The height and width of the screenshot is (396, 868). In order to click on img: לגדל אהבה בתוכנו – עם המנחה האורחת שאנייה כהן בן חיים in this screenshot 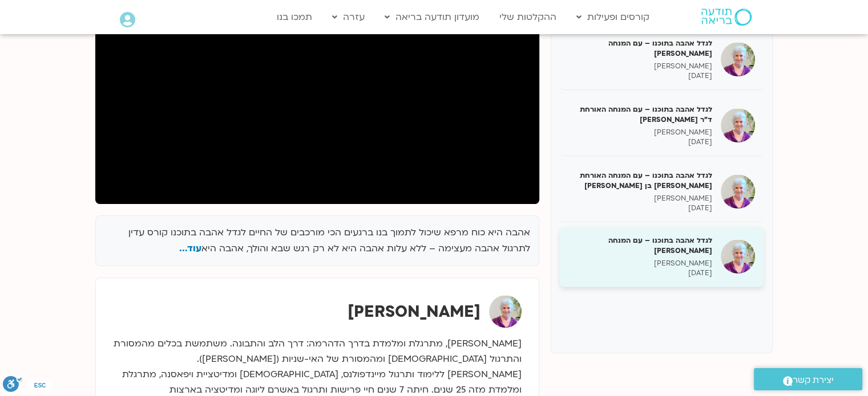, I will do `click(738, 191)`.